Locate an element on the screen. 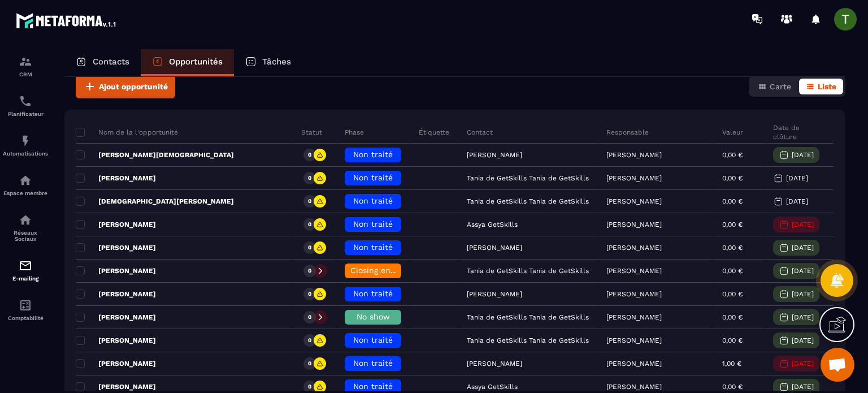 This screenshot has height=393, width=868. a: accountantaccountantComptabilité is located at coordinates (25, 310).